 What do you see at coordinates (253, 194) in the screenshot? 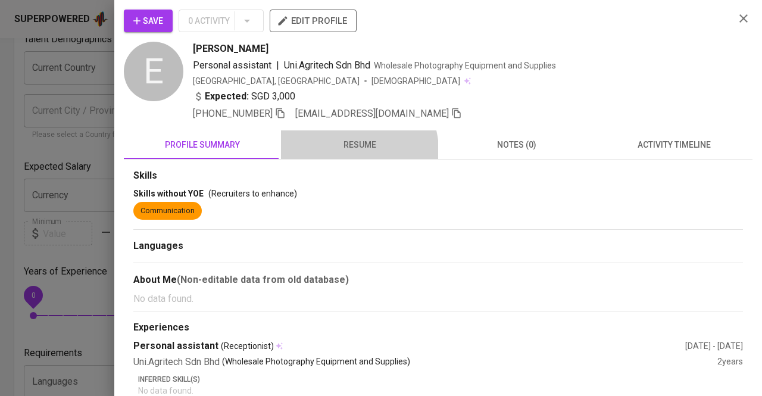
I see `span: (Recruiters to enhance)` at bounding box center [253, 194].